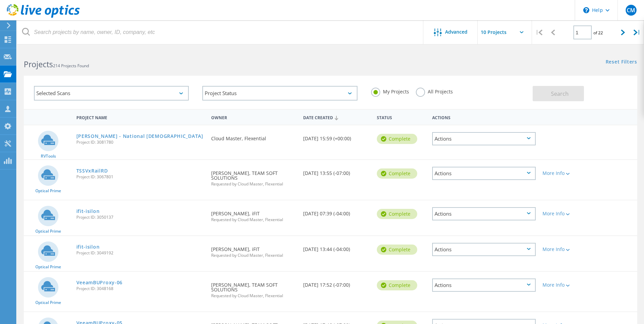 This screenshot has height=324, width=644. Describe the element at coordinates (631, 10) in the screenshot. I see `span: CM` at that location.